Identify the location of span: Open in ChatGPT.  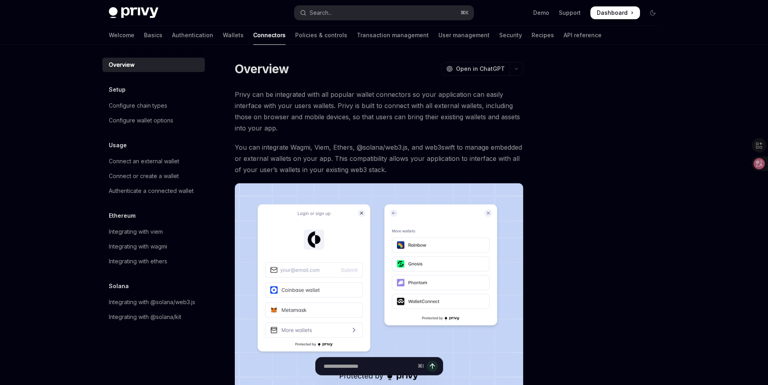
(481, 69).